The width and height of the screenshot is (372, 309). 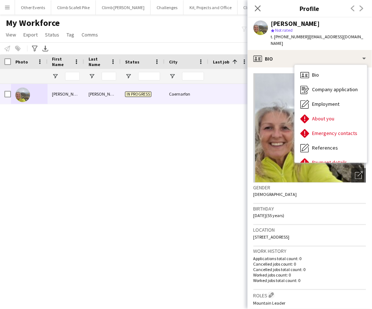 What do you see at coordinates (221, 62) in the screenshot?
I see `span: Last job` at bounding box center [221, 62].